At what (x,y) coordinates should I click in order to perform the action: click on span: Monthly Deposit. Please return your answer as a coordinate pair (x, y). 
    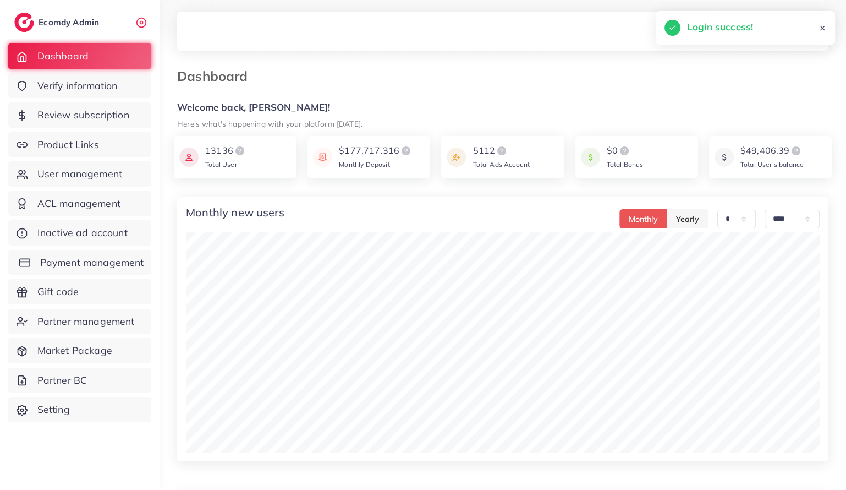
    Looking at the image, I should click on (364, 164).